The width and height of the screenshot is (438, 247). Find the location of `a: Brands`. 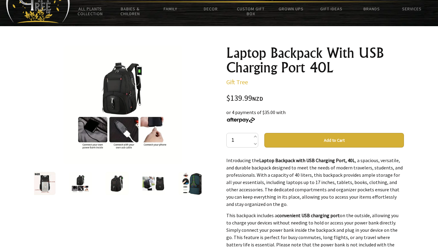

a: Brands is located at coordinates (371, 9).